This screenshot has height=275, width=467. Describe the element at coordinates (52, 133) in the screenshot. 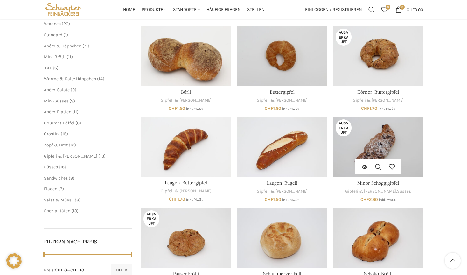

I see `a: Crostini` at that location.